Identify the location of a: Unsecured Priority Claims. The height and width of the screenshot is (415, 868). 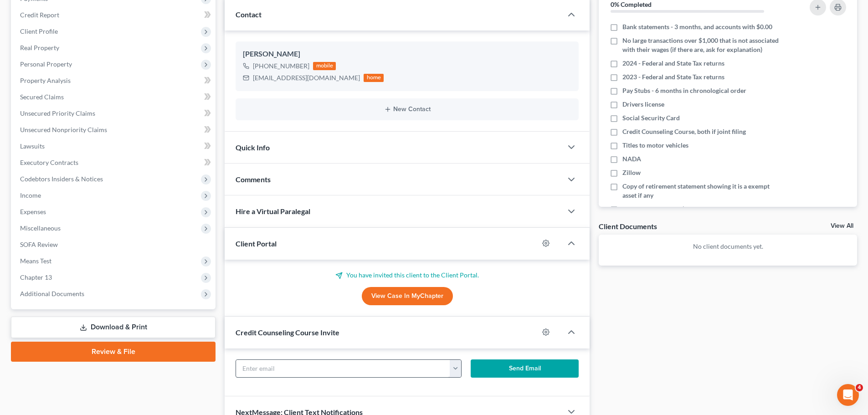
(114, 113).